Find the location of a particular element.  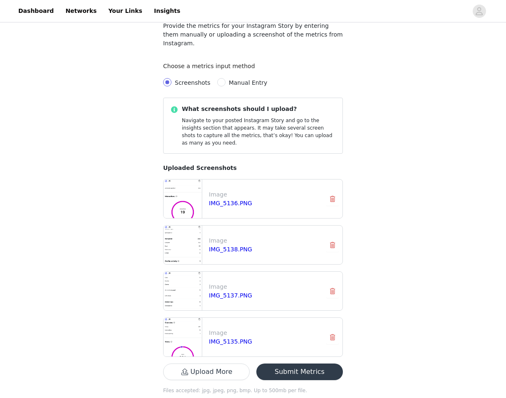

a: Your Links is located at coordinates (125, 11).